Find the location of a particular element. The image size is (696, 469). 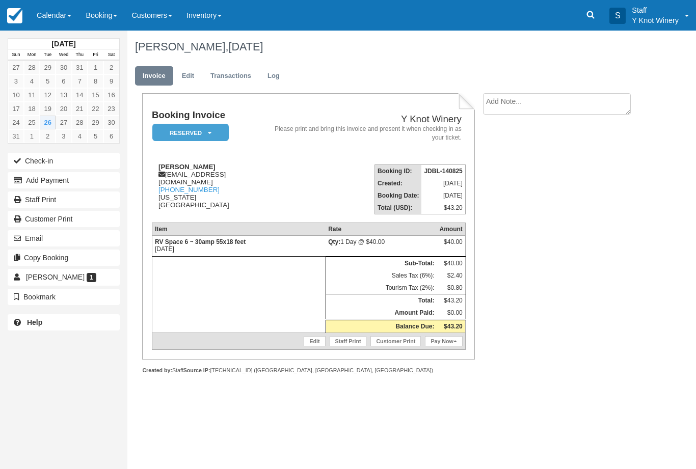

th: Total: is located at coordinates (381, 300).